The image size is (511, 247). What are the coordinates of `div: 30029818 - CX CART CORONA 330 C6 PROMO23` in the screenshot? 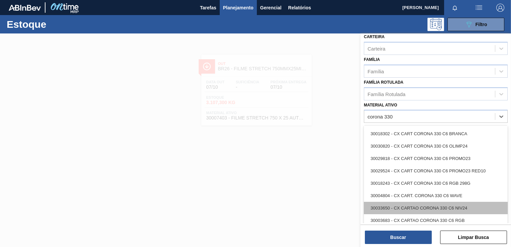 It's located at (435, 158).